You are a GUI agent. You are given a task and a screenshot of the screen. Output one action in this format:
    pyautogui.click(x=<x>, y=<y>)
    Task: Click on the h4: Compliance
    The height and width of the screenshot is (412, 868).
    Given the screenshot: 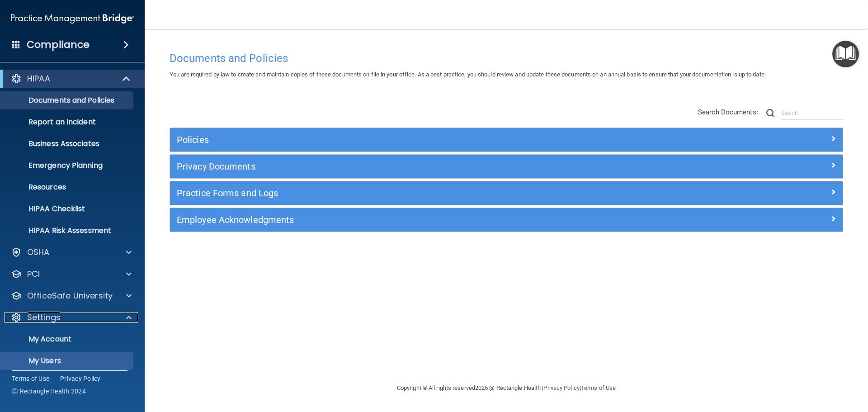 What is the action you would take?
    pyautogui.click(x=58, y=45)
    